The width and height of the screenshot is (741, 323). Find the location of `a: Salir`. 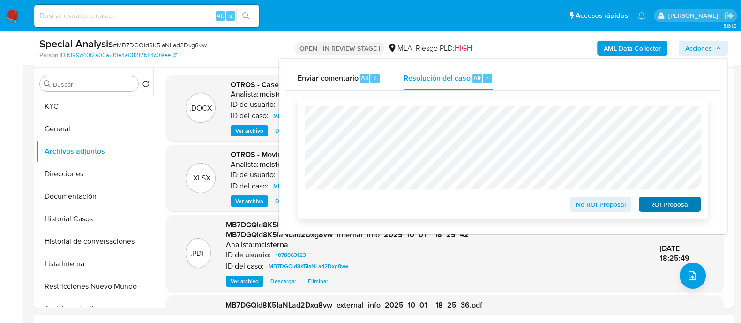

a: Salir is located at coordinates (729, 15).